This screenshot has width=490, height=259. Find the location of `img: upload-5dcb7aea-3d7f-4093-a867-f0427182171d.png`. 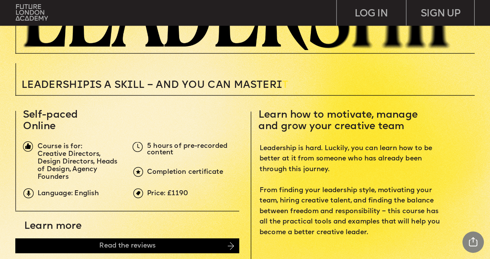

img: upload-5dcb7aea-3d7f-4093-a867-f0427182171d.png is located at coordinates (137, 147).